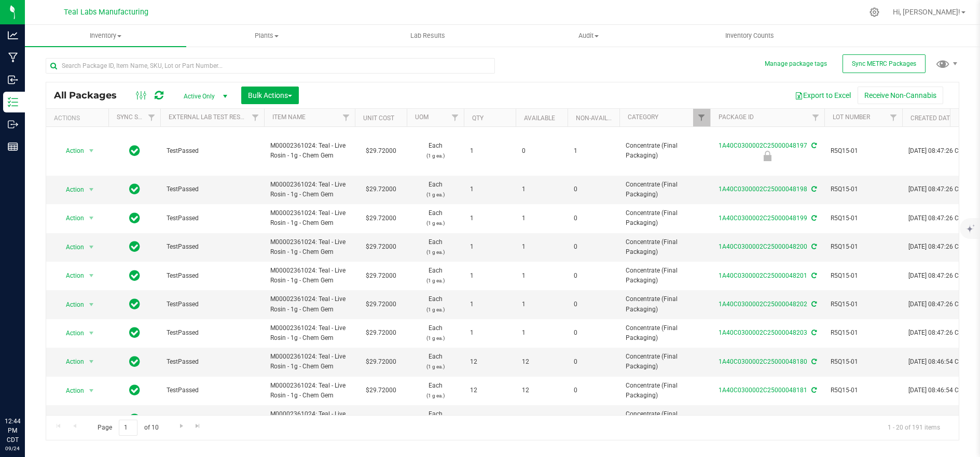 The width and height of the screenshot is (980, 457). Describe the element at coordinates (270, 95) in the screenshot. I see `button: Bulk Actions` at that location.